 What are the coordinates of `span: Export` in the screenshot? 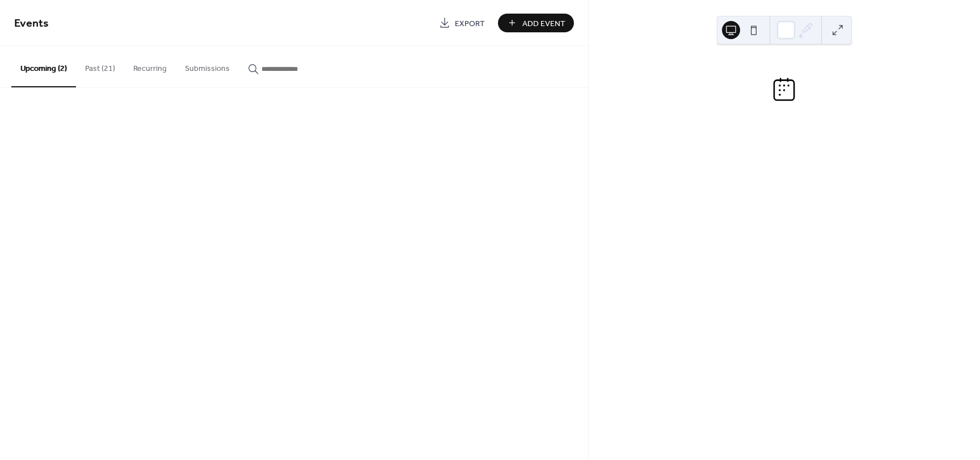 It's located at (470, 23).